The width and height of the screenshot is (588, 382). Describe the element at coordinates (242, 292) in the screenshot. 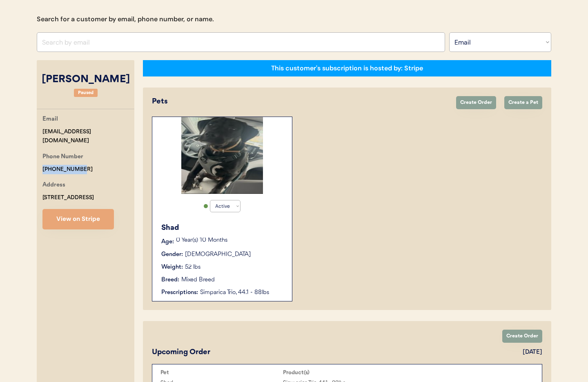

I see `div: Simparica Trio, 44.1 - 88lbs` at that location.